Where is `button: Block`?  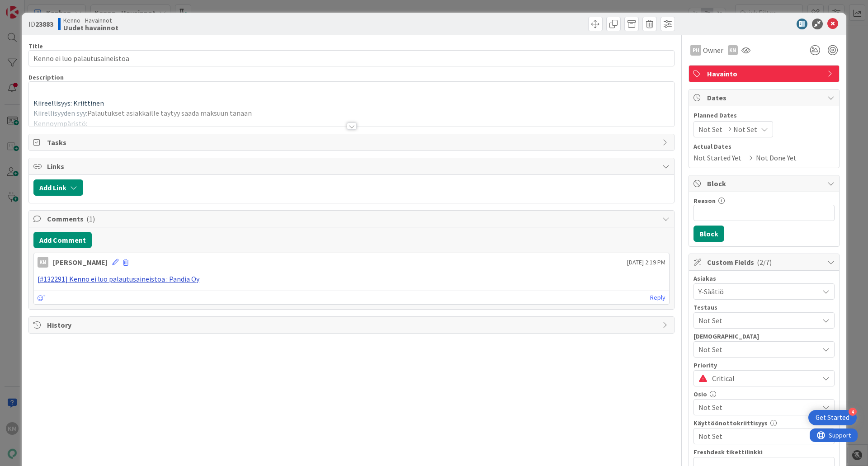
button: Block is located at coordinates (709, 234).